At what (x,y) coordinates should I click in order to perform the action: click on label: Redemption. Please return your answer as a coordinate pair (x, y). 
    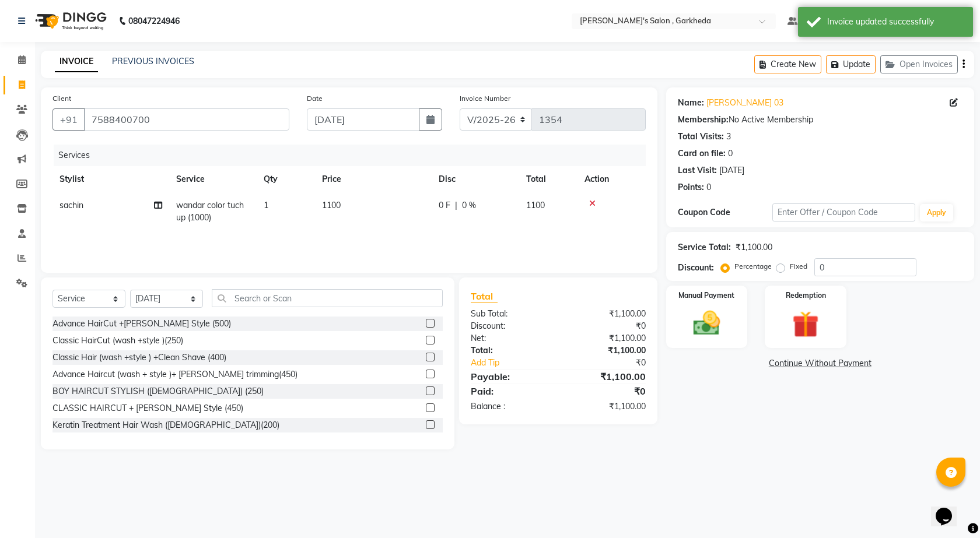
    Looking at the image, I should click on (805, 295).